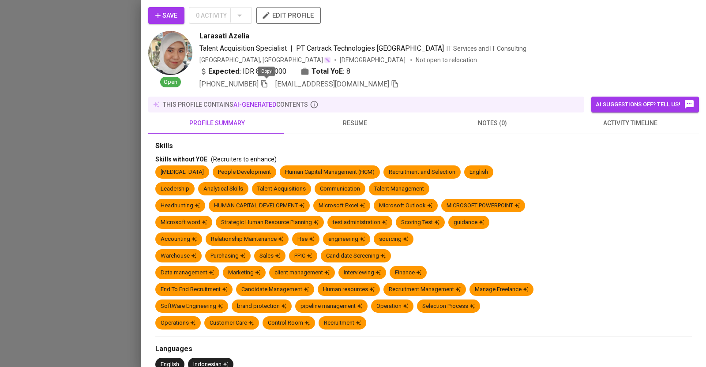 The width and height of the screenshot is (706, 367). I want to click on div: Purchasing, so click(228, 256).